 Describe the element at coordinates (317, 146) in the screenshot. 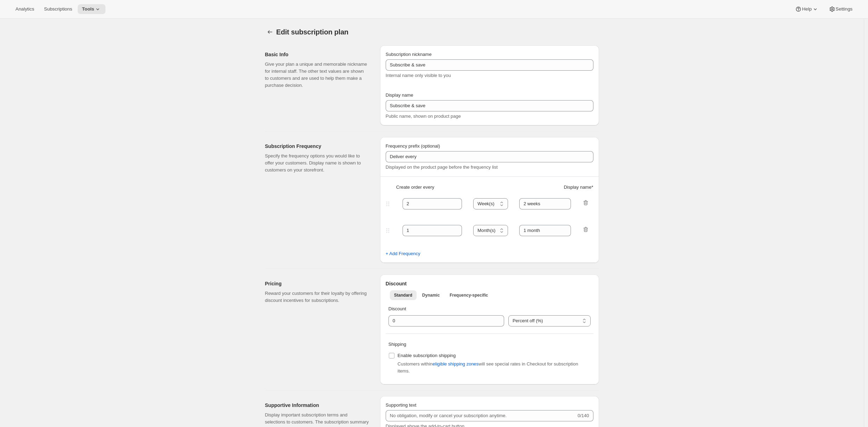

I see `h2: Subscription Frequency` at that location.